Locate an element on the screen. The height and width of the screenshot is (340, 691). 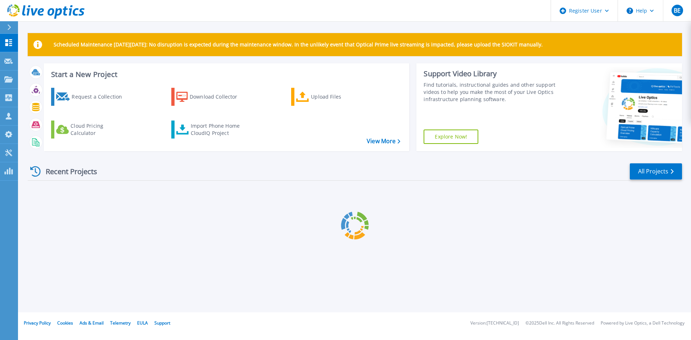
div: Recent Projects is located at coordinates (67, 171).